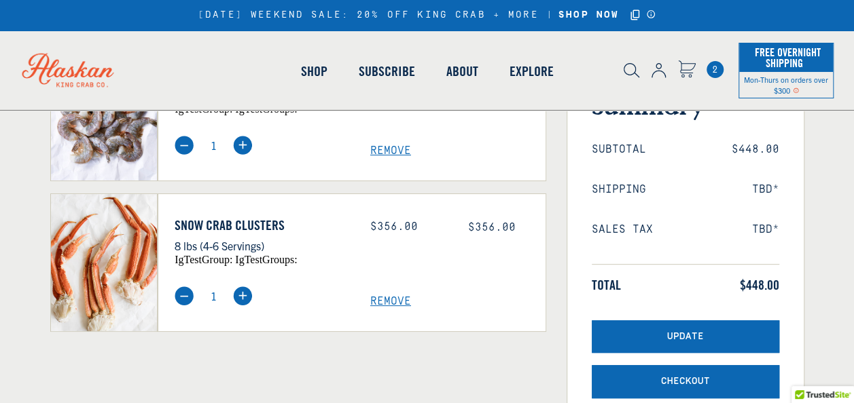  I want to click on img: Alaskan King Crab Co. logo, so click(68, 70).